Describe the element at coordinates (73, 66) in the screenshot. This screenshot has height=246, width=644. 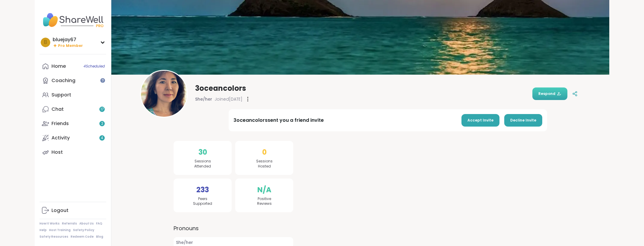
I see `a: Home4Scheduled` at that location.